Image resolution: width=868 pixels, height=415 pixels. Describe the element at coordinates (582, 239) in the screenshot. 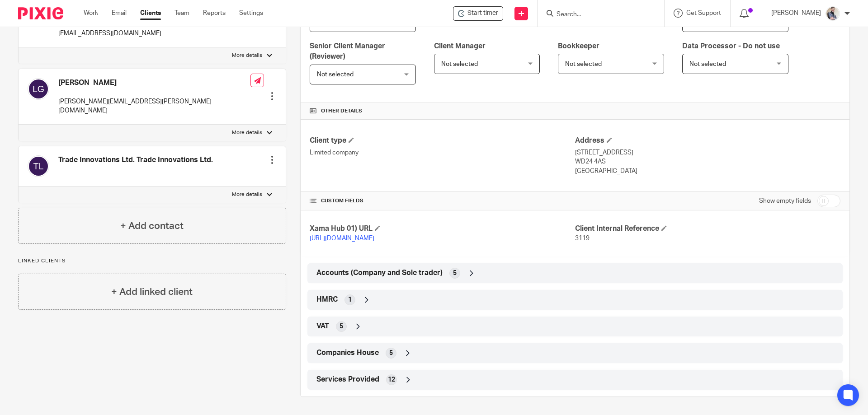

I see `span: 3119` at that location.